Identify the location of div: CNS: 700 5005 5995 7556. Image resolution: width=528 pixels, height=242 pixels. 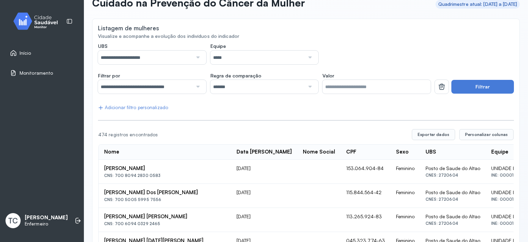
(165, 199).